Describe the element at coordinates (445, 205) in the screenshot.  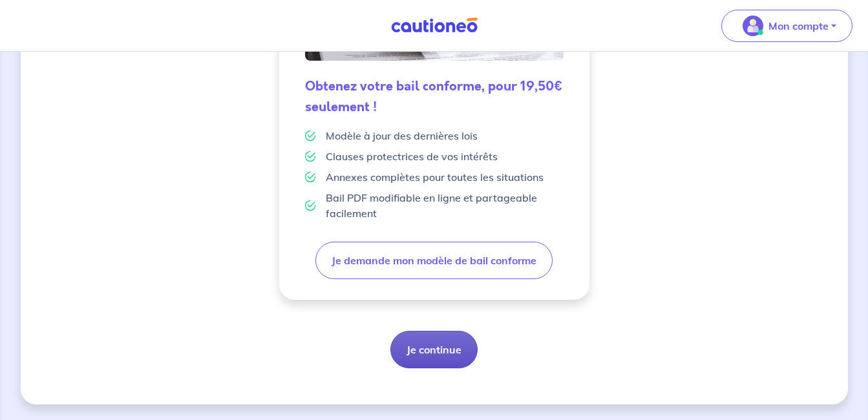
I see `p: Bail PDF modifiable en ligne et partageable facilement` at that location.